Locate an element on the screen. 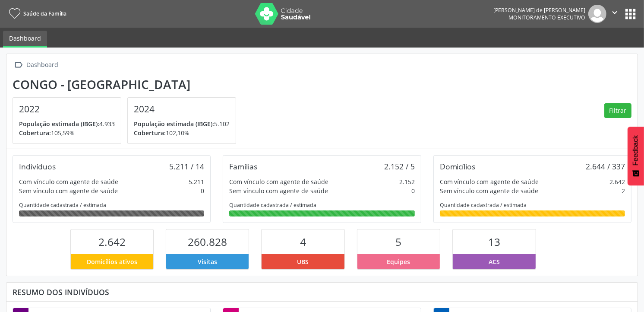  a: Dashboard is located at coordinates (25, 39).